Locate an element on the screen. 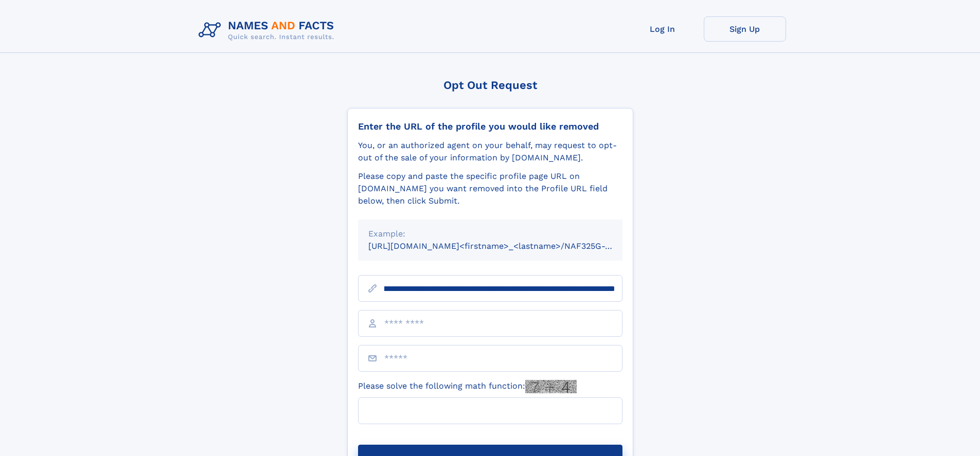 This screenshot has width=980, height=456. label: Please solve the following math function: is located at coordinates (467, 386).